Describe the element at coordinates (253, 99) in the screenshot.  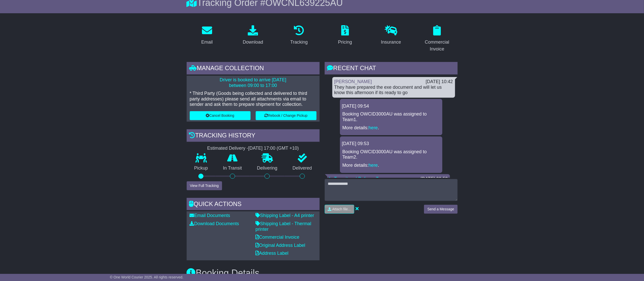
I see `p: * Third Party (Goods being collected and delivered to third party addresses) please send all atta...` at that location.